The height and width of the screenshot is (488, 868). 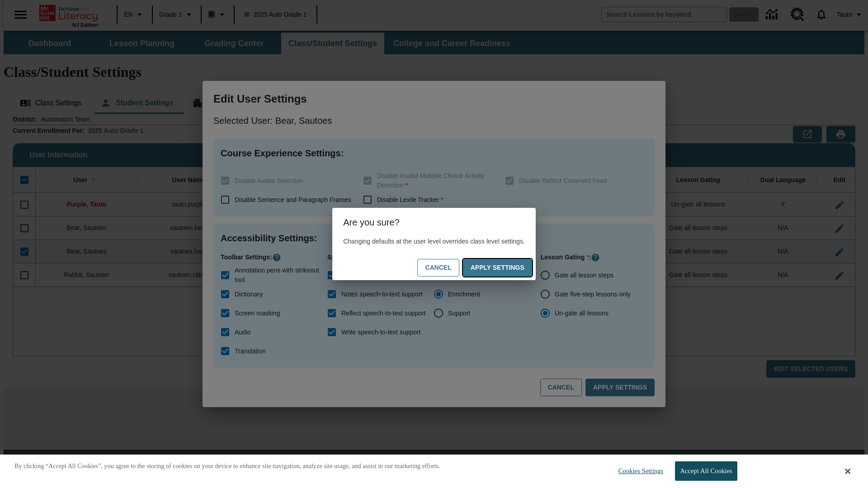 I want to click on button: Cookies Settings, so click(x=638, y=471).